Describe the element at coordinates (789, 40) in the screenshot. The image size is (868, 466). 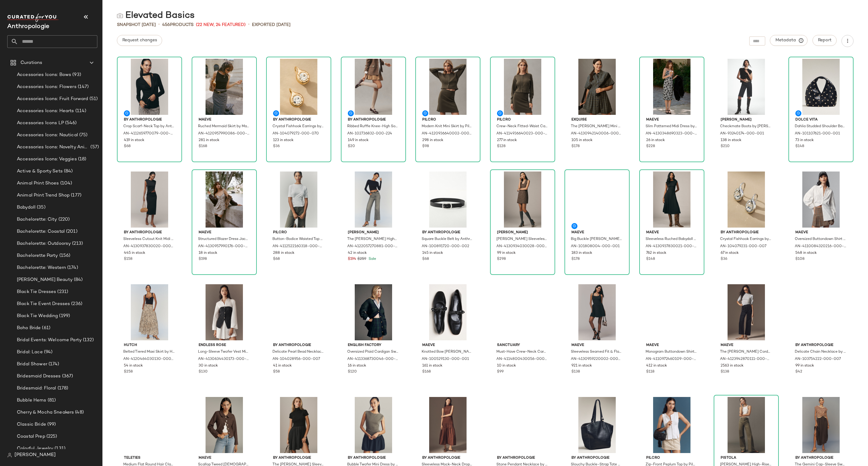
I see `button: Metadata` at that location.